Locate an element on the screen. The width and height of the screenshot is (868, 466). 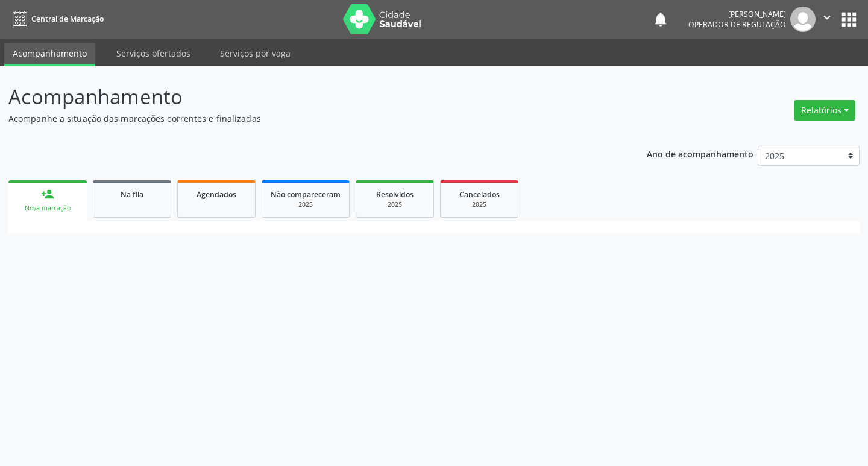
a: Serviços por vaga is located at coordinates (255, 53).